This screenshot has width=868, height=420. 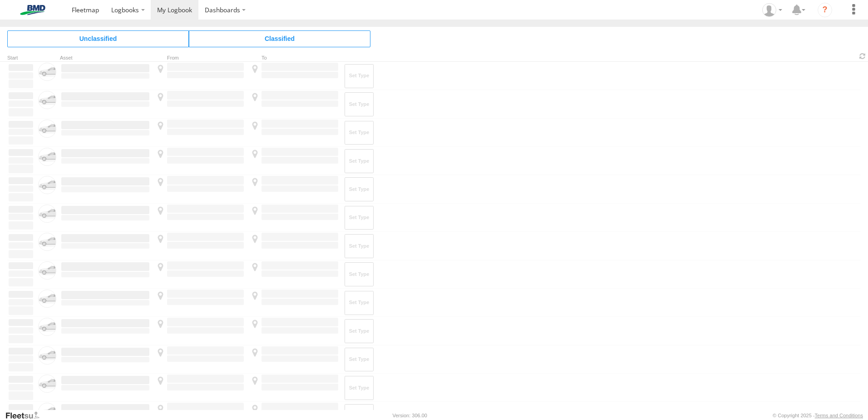 What do you see at coordinates (839, 415) in the screenshot?
I see `a: Terms and Conditions` at bounding box center [839, 415].